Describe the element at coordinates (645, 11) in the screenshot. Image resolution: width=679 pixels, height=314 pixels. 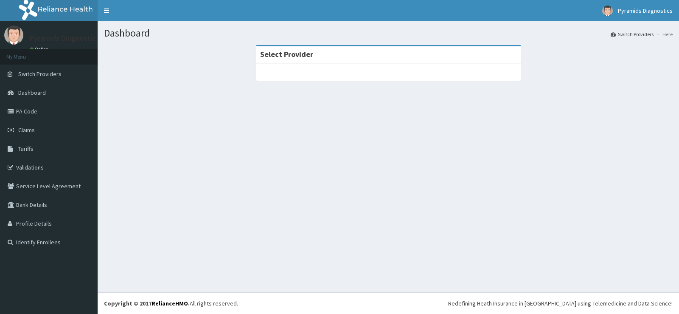
I see `span: Pyramids Diagnostics` at that location.